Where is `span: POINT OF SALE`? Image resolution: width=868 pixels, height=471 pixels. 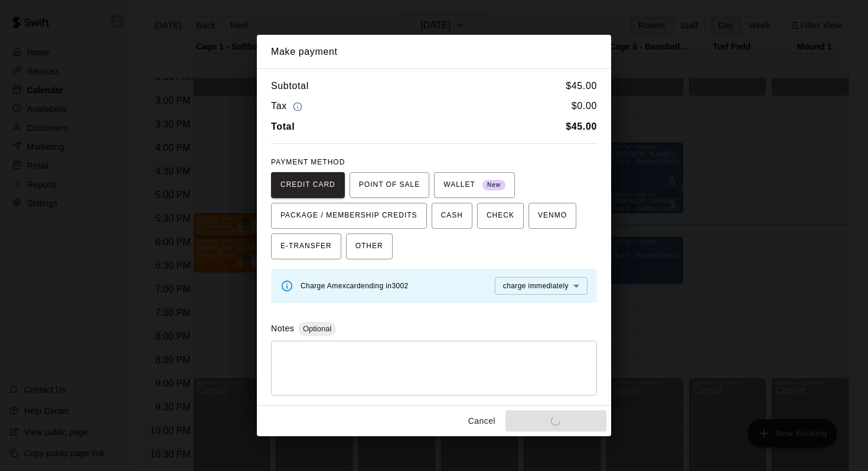
span: POINT OF SALE is located at coordinates (389, 185).